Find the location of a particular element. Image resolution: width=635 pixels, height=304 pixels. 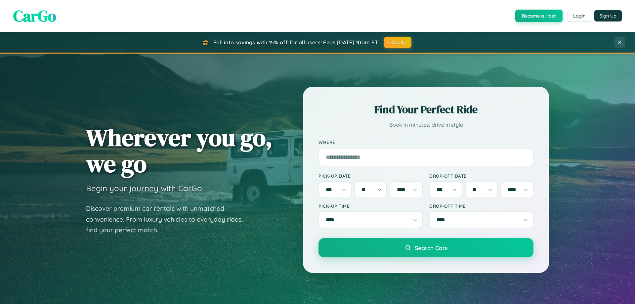

button: Search Cars is located at coordinates (426, 248).